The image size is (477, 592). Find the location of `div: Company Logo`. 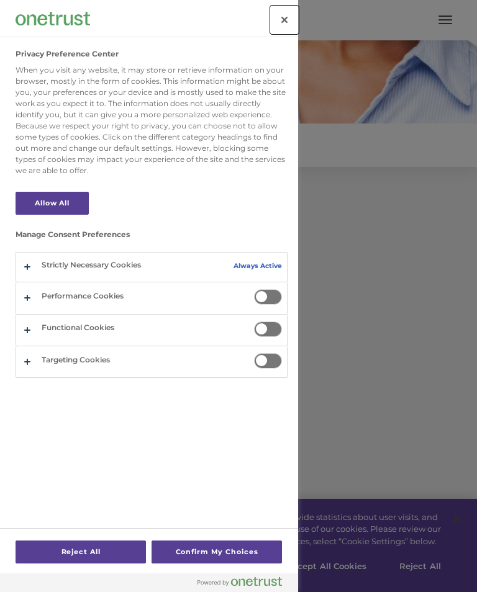

div: Company Logo is located at coordinates (53, 19).